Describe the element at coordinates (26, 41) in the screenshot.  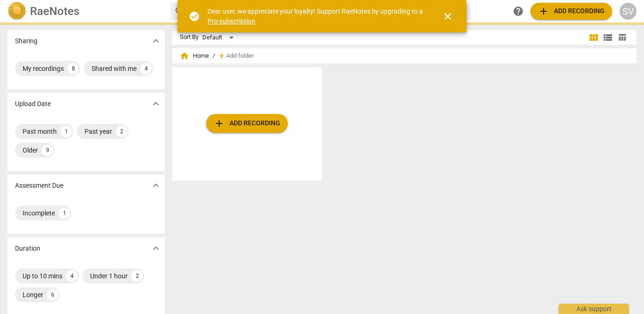
I see `p: Sharing` at that location.